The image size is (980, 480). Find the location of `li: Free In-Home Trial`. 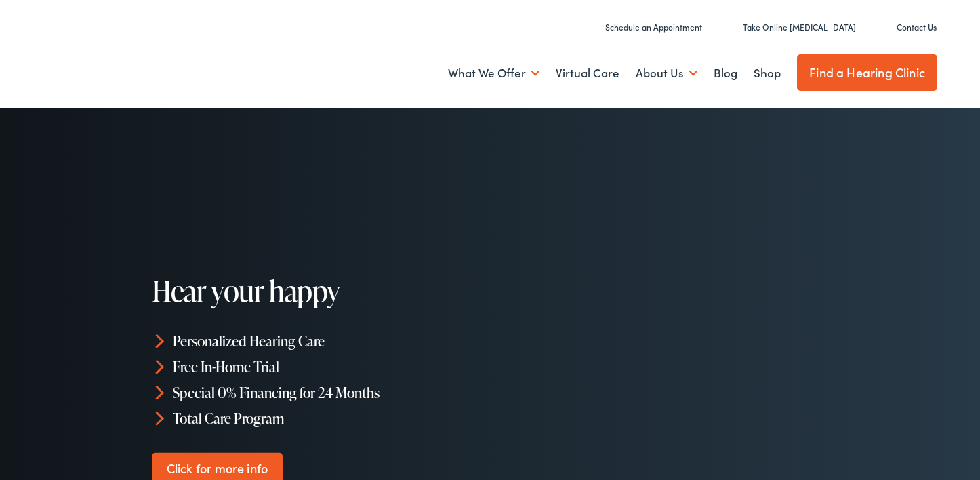

li: Free In-Home Trial is located at coordinates (323, 367).